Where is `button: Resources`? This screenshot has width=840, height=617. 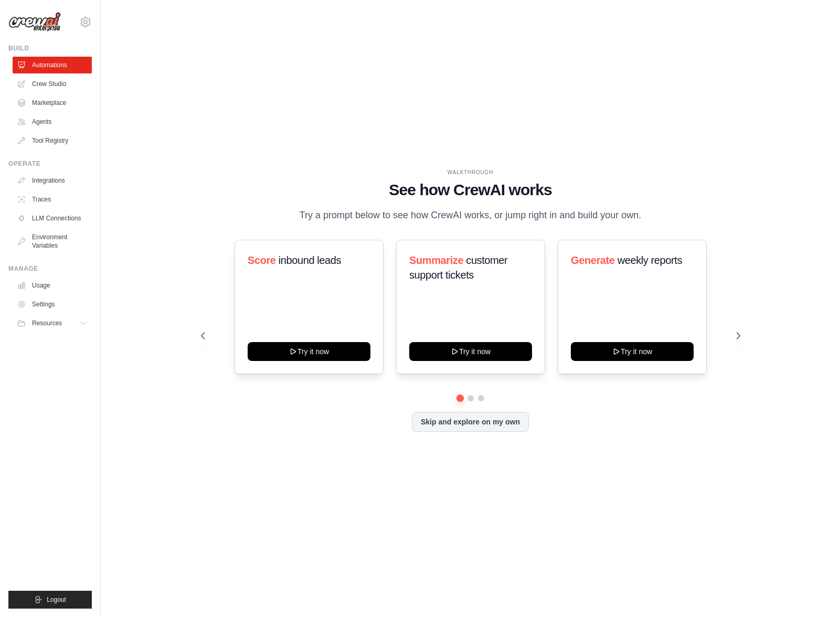
button: Resources is located at coordinates (52, 323).